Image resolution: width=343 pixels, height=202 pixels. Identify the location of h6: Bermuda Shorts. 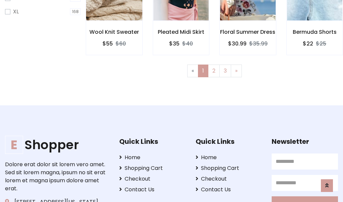
(315, 32).